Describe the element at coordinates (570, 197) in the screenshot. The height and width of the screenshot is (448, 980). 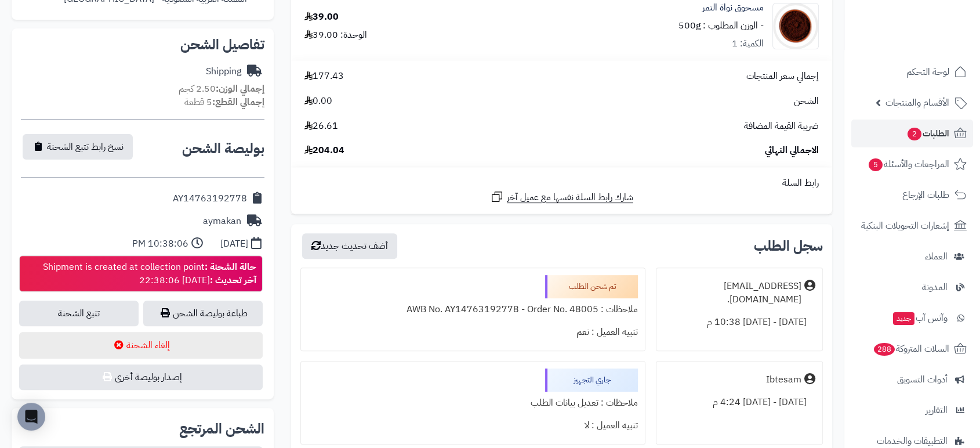
I see `span: شارك رابط السلة نفسها مع عميل آخر` at that location.